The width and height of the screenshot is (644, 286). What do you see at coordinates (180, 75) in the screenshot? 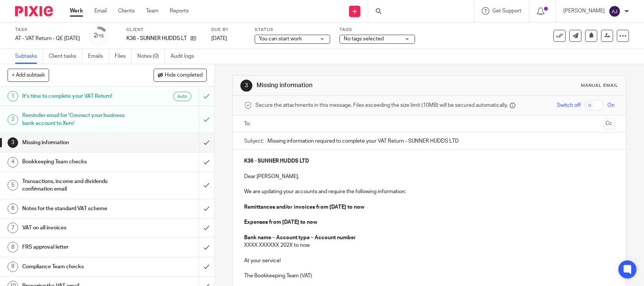
I see `button: Hide completed` at bounding box center [180, 75].